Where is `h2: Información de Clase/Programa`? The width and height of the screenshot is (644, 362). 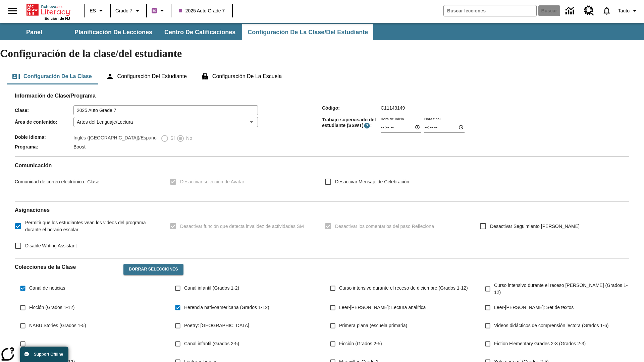
h2: Información de Clase/Programa is located at coordinates (322, 95).